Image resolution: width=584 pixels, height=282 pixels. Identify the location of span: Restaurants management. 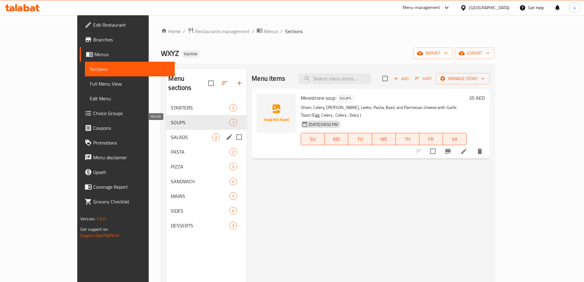
(222, 31).